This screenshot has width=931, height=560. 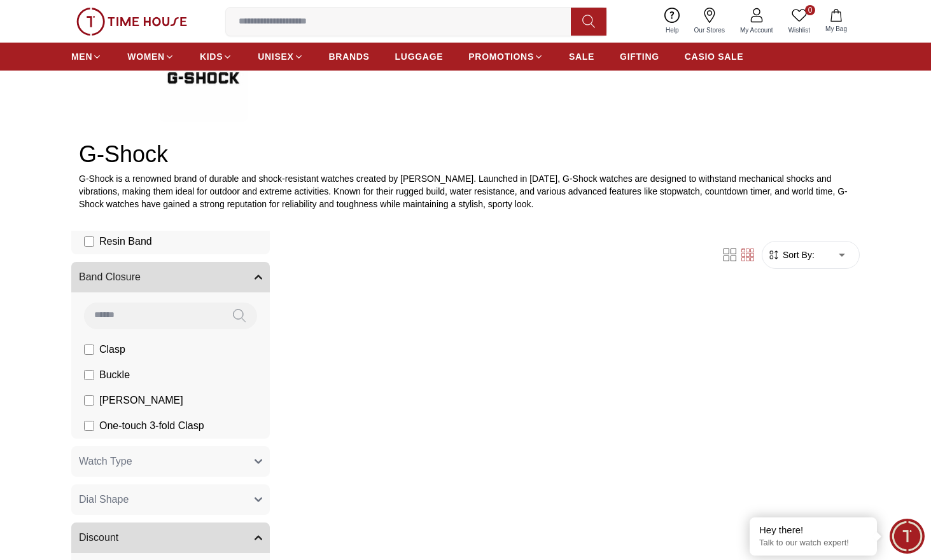 What do you see at coordinates (87, 57) in the screenshot?
I see `a: MEN` at bounding box center [87, 57].